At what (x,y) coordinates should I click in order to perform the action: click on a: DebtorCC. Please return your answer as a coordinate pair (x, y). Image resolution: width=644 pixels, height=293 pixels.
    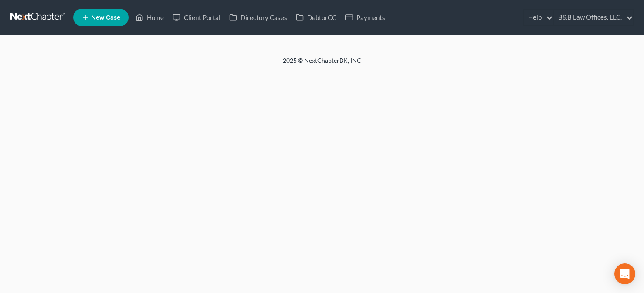
    Looking at the image, I should click on (316, 17).